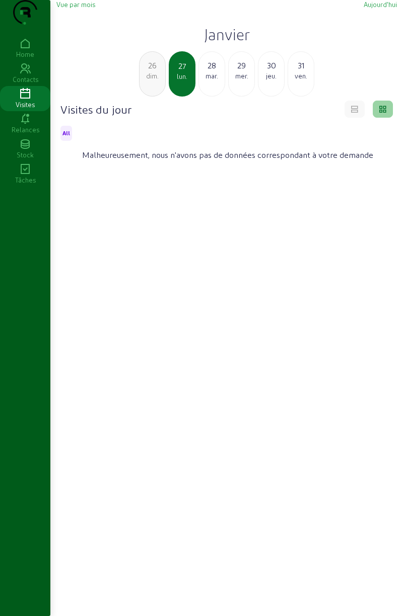 The width and height of the screenshot is (403, 616). What do you see at coordinates (241, 65) in the screenshot?
I see `div: 29` at bounding box center [241, 65].